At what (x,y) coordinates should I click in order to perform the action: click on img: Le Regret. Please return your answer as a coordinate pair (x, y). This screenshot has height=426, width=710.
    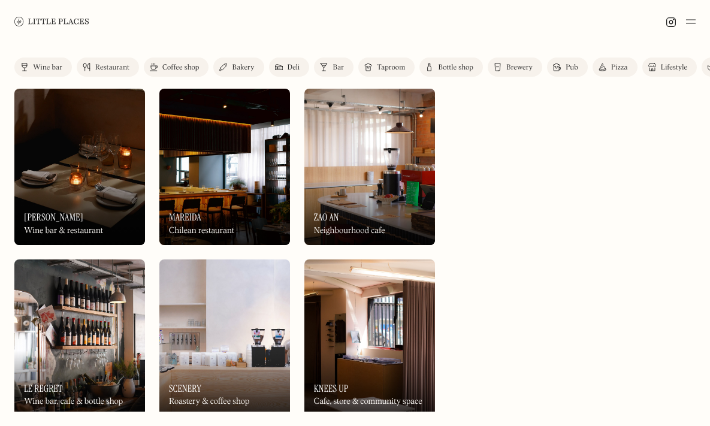
    Looking at the image, I should click on (80, 337).